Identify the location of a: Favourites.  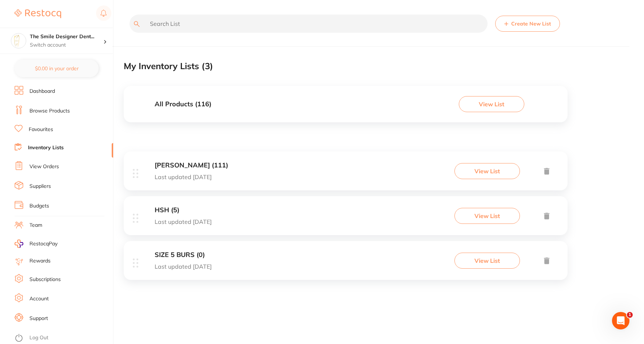
(41, 129).